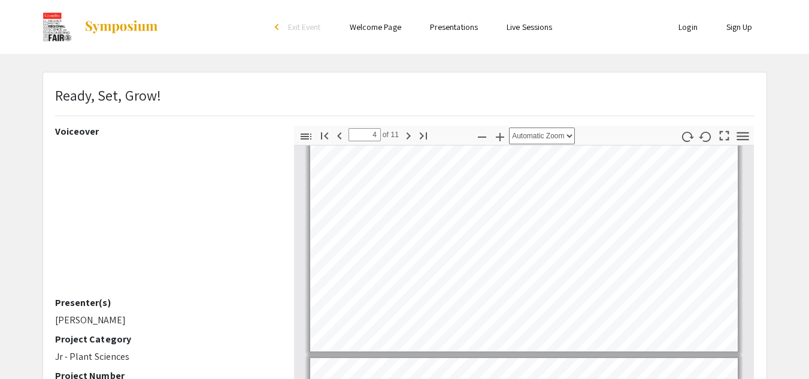  What do you see at coordinates (304, 27) in the screenshot?
I see `span: Exit Event` at bounding box center [304, 27].